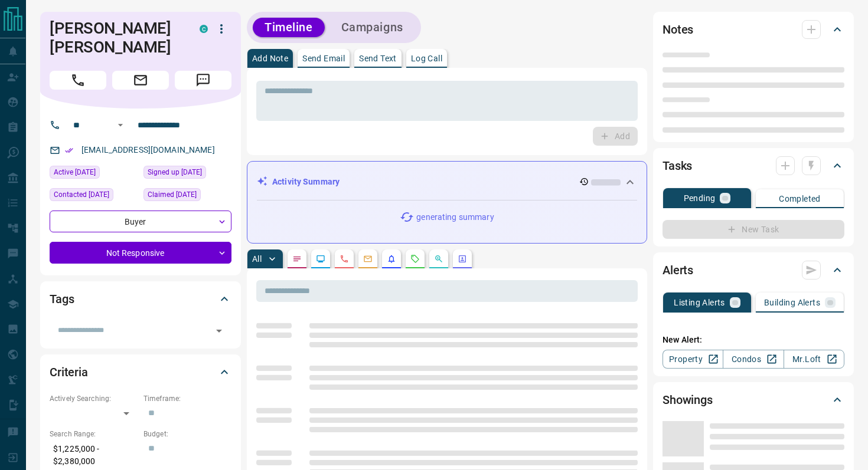  I want to click on h2: Tasks, so click(677, 166).